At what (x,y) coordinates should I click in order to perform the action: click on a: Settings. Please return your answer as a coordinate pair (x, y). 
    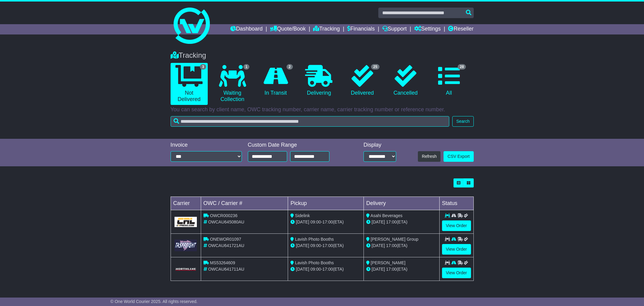
    Looking at the image, I should click on (428, 29).